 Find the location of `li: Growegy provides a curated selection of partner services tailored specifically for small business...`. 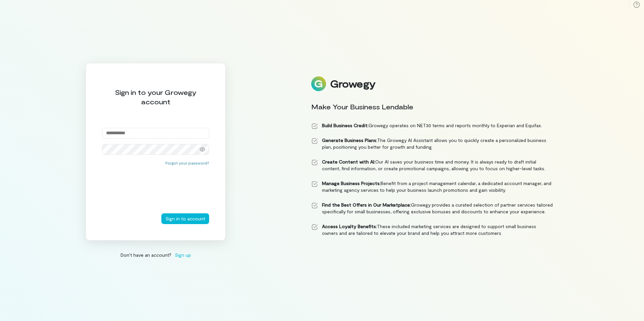

li: Growegy provides a curated selection of partner services tailored specifically for small business... is located at coordinates (432, 208).